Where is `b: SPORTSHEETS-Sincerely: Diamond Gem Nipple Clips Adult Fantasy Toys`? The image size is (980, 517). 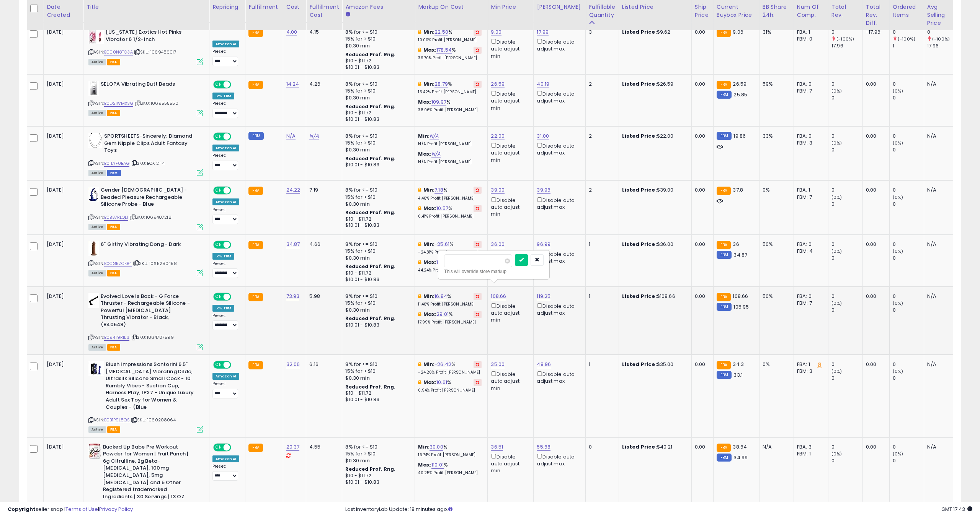 b: SPORTSHEETS-Sincerely: Diamond Gem Nipple Clips Adult Fantasy Toys is located at coordinates (150, 144).